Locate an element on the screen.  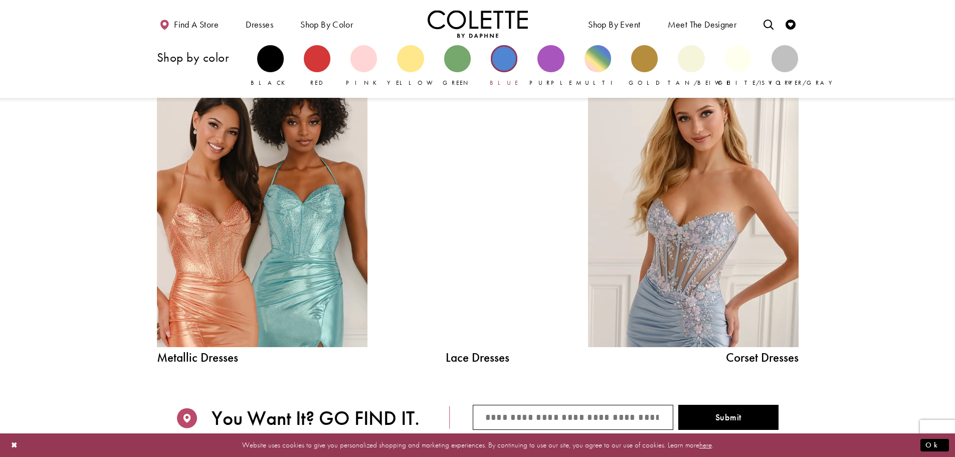
a: Check Wishlist is located at coordinates (790, 24).